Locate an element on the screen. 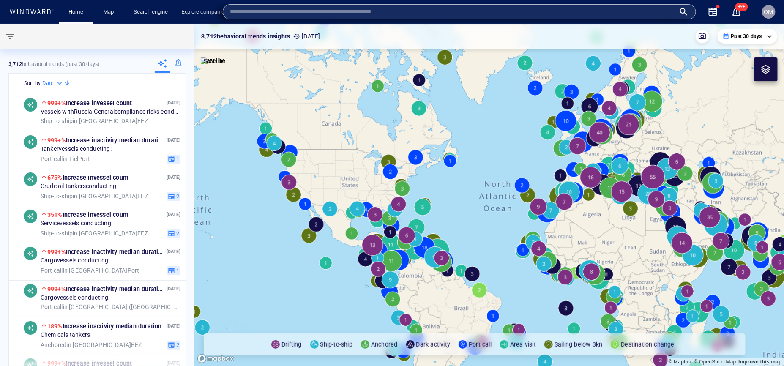  span: Tanker vessels conducting: is located at coordinates (76, 149).